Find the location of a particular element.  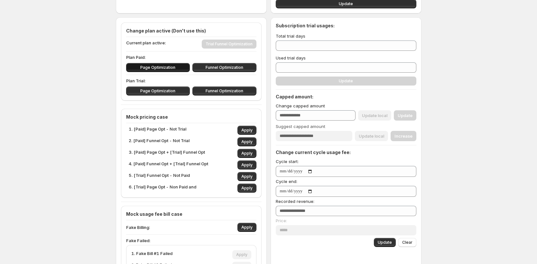

p: 3. [Paid] Page Opt + [Trial] Funnel Opt is located at coordinates (167, 153).